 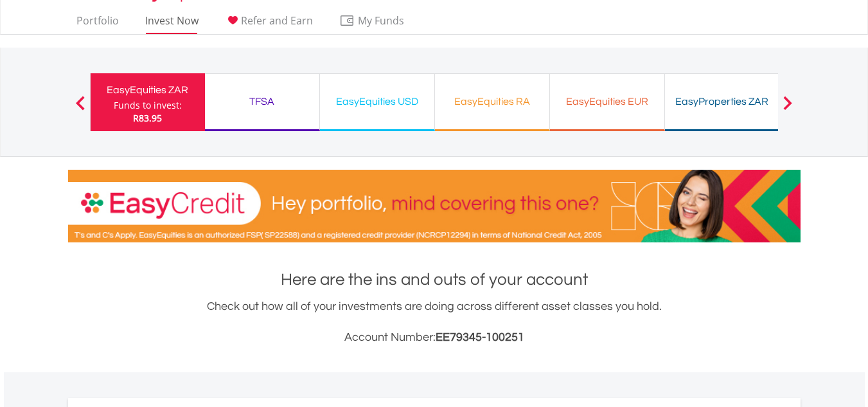 What do you see at coordinates (434, 280) in the screenshot?
I see `h1: Here are the ins and outs of your account` at bounding box center [434, 280].